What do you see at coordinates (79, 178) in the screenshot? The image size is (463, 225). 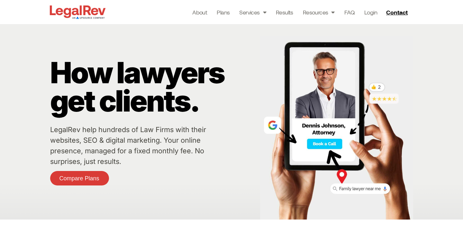 I see `a: Compare Plans` at bounding box center [79, 178].